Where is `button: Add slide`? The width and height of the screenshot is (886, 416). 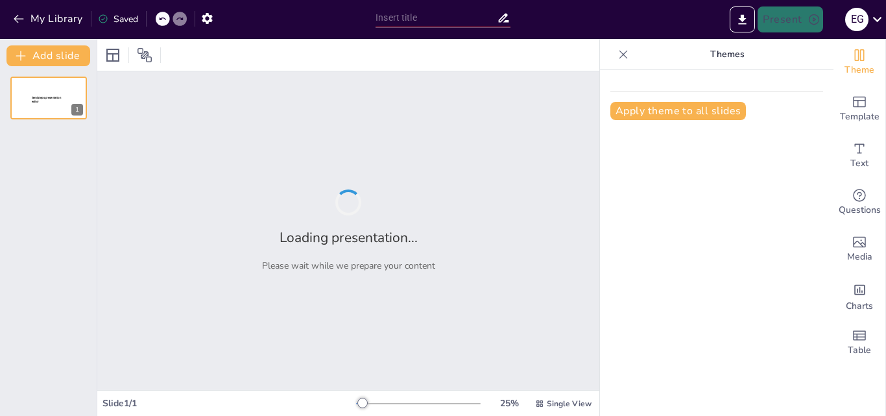
button: Add slide is located at coordinates (48, 56).